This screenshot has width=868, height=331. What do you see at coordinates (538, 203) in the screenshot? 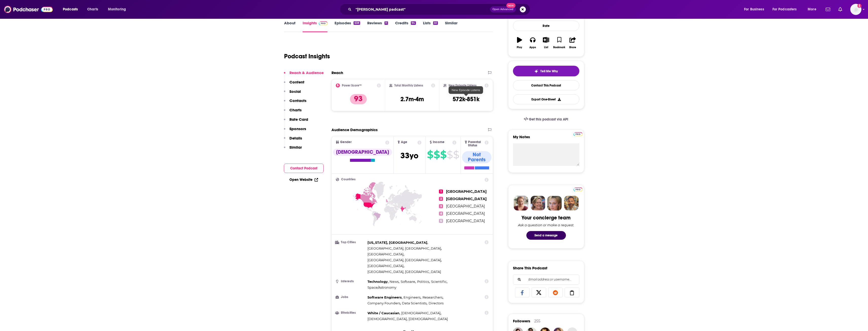
I see `img: Barbara Profile` at bounding box center [538, 203].